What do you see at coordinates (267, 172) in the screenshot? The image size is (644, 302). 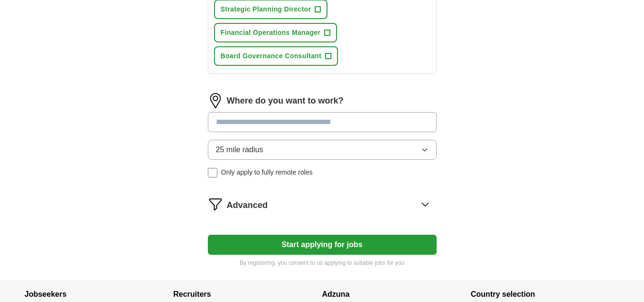 I see `span: Only apply to fully remote roles` at bounding box center [267, 172].